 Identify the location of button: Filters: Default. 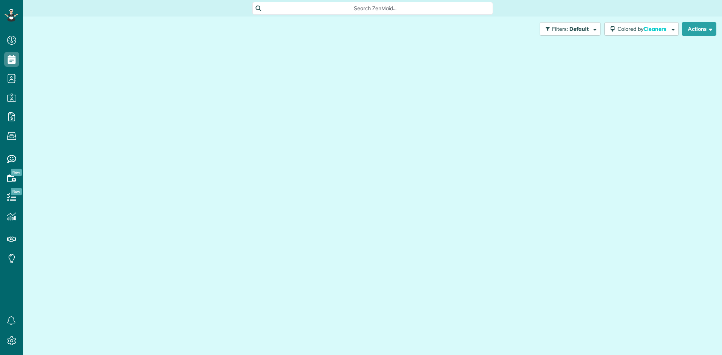
(570, 29).